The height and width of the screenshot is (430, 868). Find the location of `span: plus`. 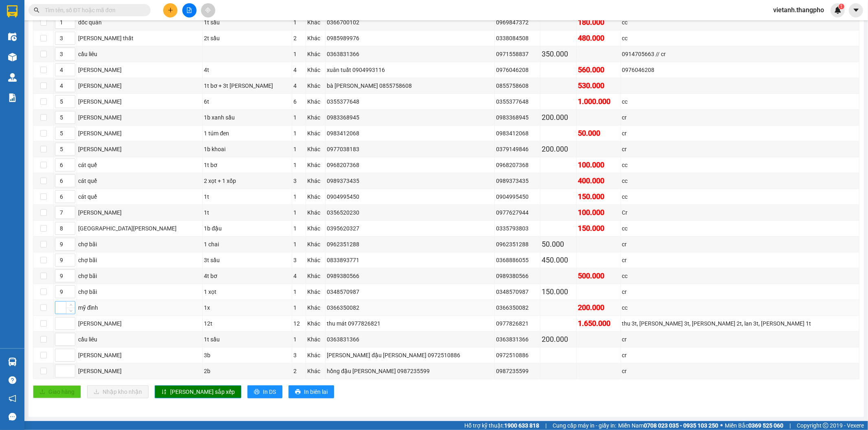

span: plus is located at coordinates (171, 10).